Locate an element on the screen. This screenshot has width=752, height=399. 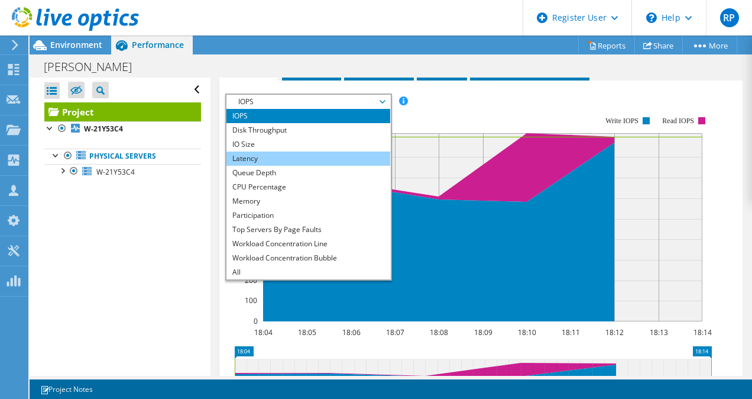
text: 18:04 is located at coordinates (263, 332).